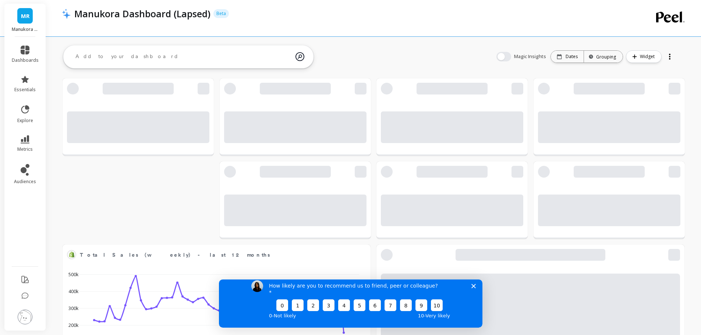 This screenshot has width=701, height=335. What do you see at coordinates (221, 14) in the screenshot?
I see `p: Beta` at bounding box center [221, 14].